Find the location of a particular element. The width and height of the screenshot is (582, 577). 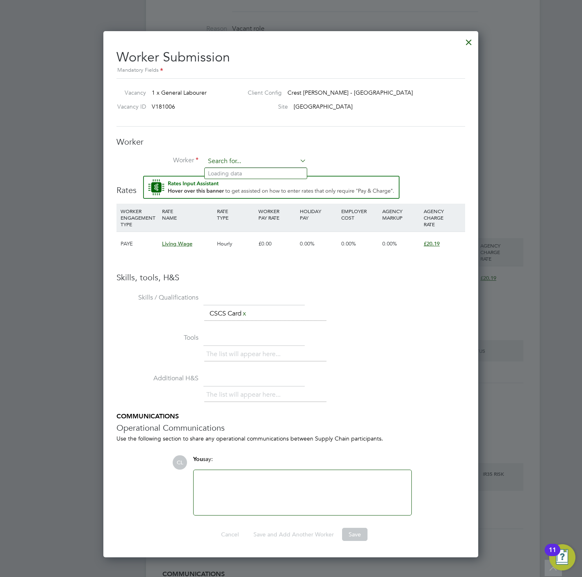

div: RATE NAME is located at coordinates (187, 214).